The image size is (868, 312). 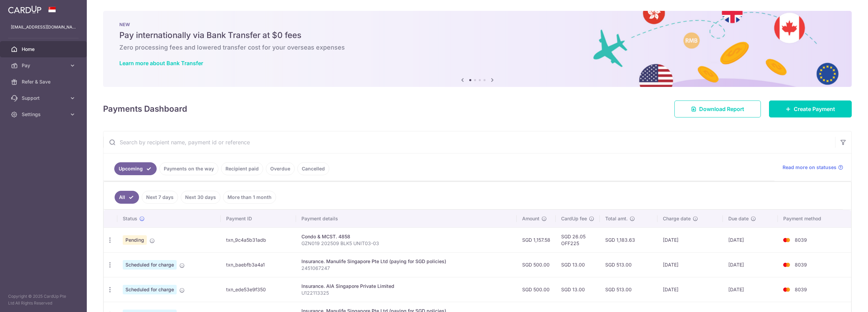 What do you see at coordinates (738, 219) in the screenshot?
I see `span: Due date` at bounding box center [738, 219].